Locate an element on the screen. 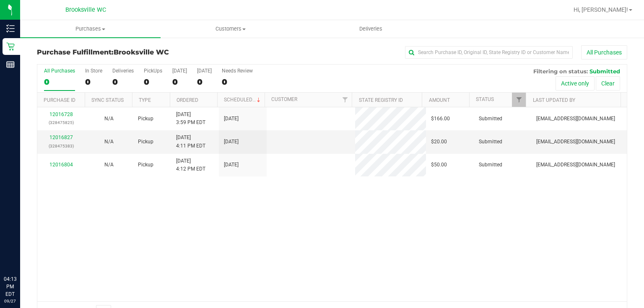 This screenshot has width=644, height=308. p: 04:13 PM EDT is located at coordinates (10, 286).